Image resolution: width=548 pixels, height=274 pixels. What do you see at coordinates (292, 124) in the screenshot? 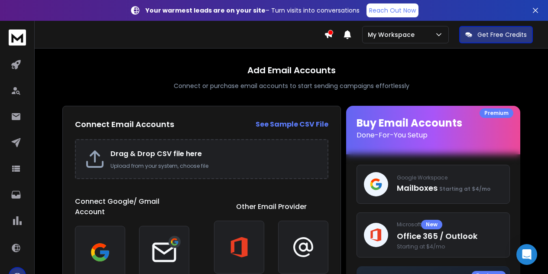
I see `strong: See Sample CSV File` at bounding box center [292, 124].